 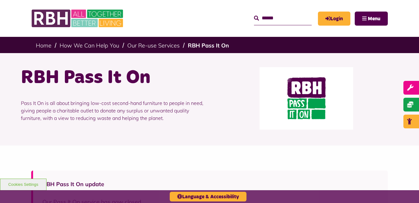 I want to click on a: Our Re-use Services, so click(x=153, y=45).